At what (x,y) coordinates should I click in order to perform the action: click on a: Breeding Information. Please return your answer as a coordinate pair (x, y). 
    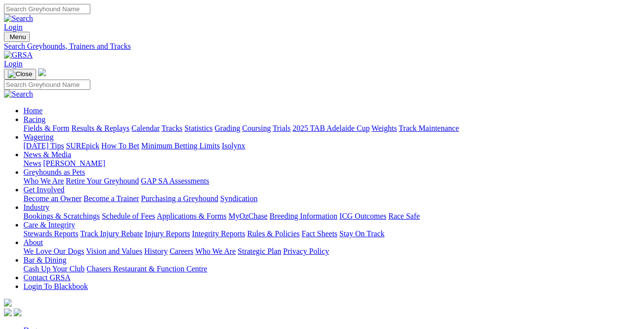
    Looking at the image, I should click on (303, 216).